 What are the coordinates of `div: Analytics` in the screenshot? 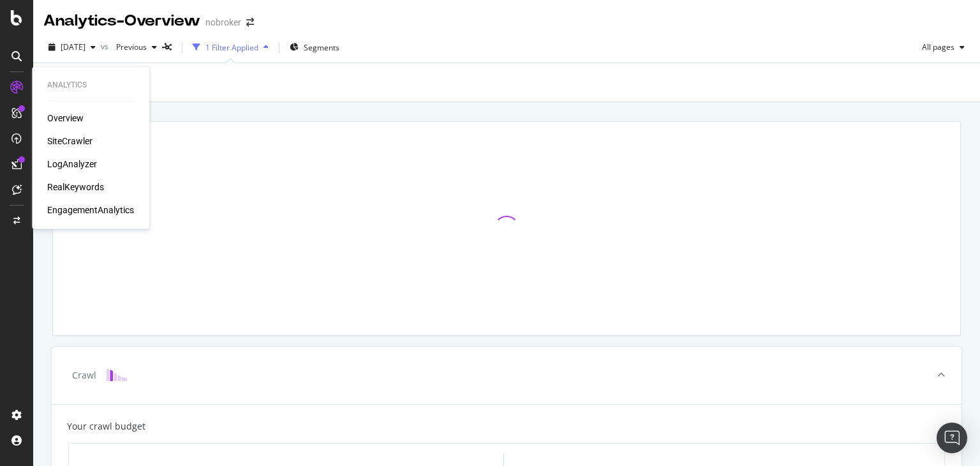 It's located at (91, 85).